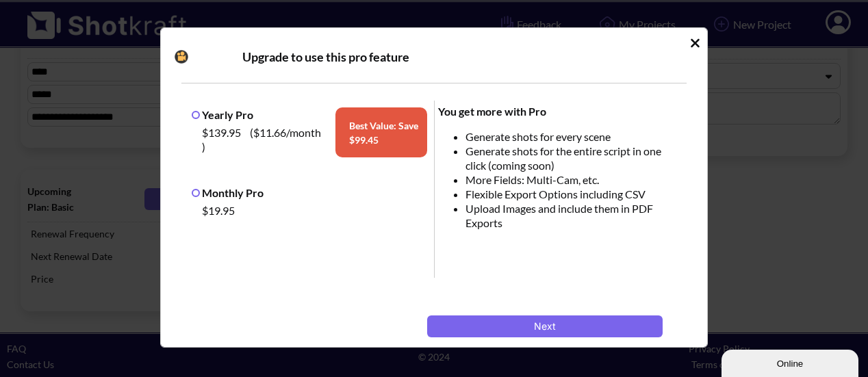 The image size is (868, 377). Describe the element at coordinates (312, 210) in the screenshot. I see `div: $19.95` at that location.